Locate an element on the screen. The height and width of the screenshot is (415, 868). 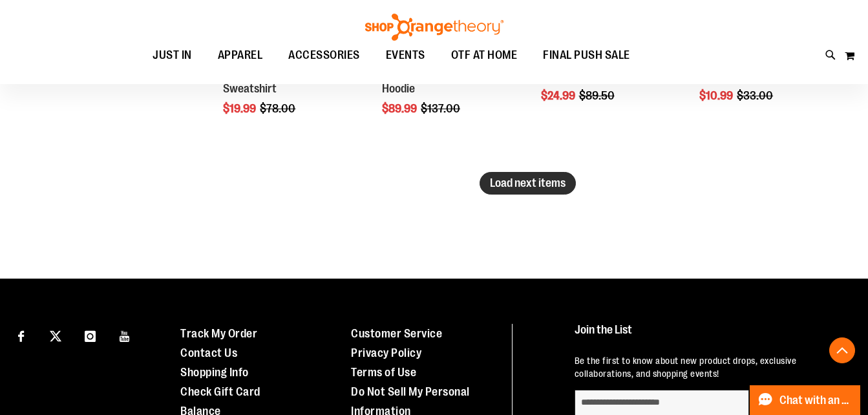
a: lululemon Men's Drysense Hoodie is located at coordinates (443, 82).